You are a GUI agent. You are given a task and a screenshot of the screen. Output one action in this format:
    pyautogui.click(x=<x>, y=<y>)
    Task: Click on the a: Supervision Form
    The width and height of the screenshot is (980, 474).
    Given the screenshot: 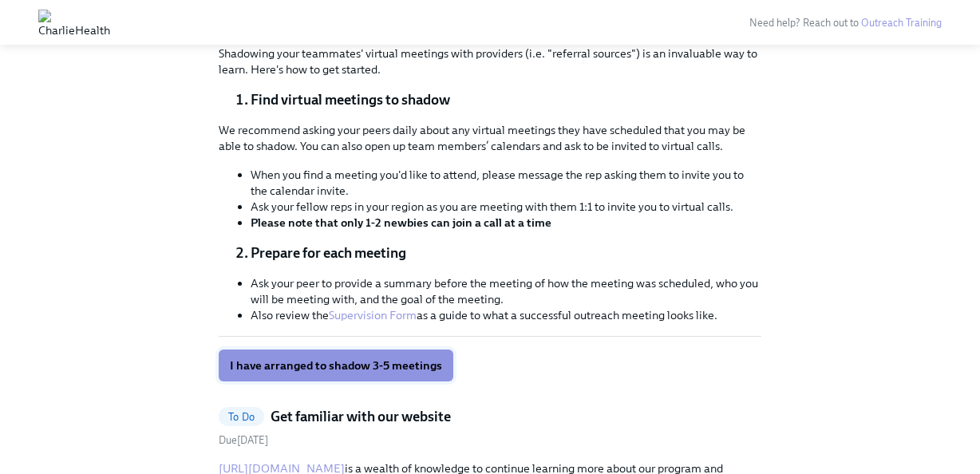 What is the action you would take?
    pyautogui.click(x=373, y=315)
    